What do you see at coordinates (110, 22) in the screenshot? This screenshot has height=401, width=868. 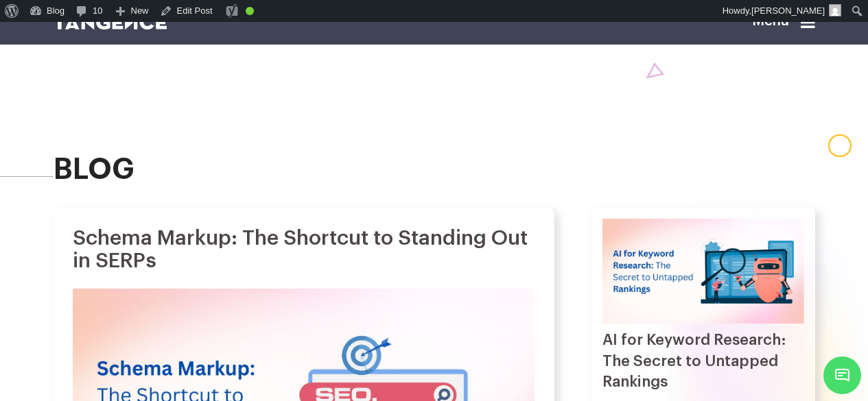 I see `img: logo SVG` at bounding box center [110, 22].